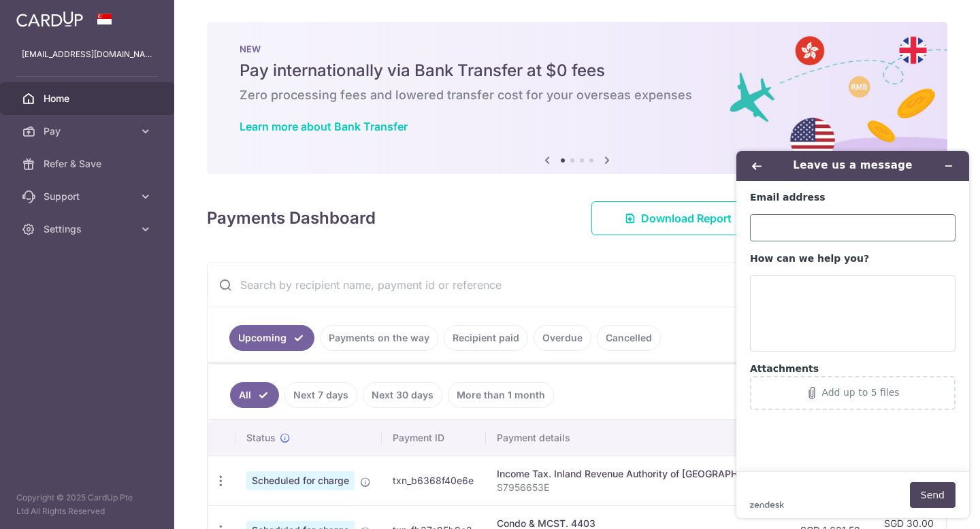  I want to click on p: NEW, so click(577, 49).